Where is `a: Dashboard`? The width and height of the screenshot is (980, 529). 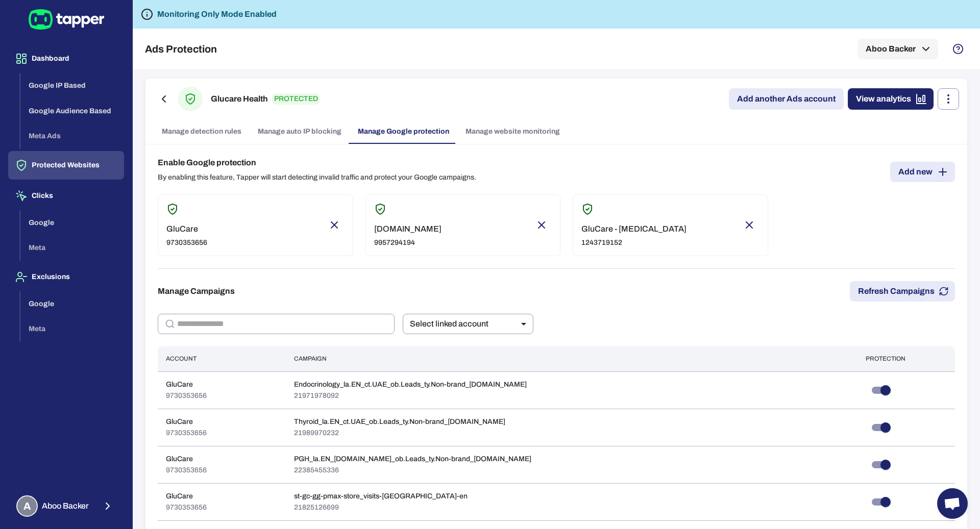
a: Dashboard is located at coordinates (65, 58).